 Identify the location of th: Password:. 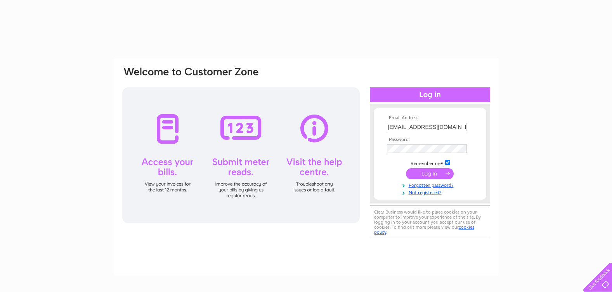
(430, 140).